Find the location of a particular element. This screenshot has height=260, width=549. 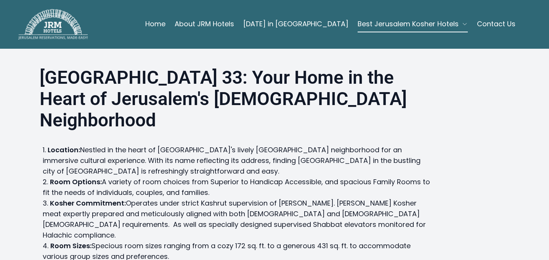

span: Best Jerusalem Kosher Hotels is located at coordinates (408, 24).